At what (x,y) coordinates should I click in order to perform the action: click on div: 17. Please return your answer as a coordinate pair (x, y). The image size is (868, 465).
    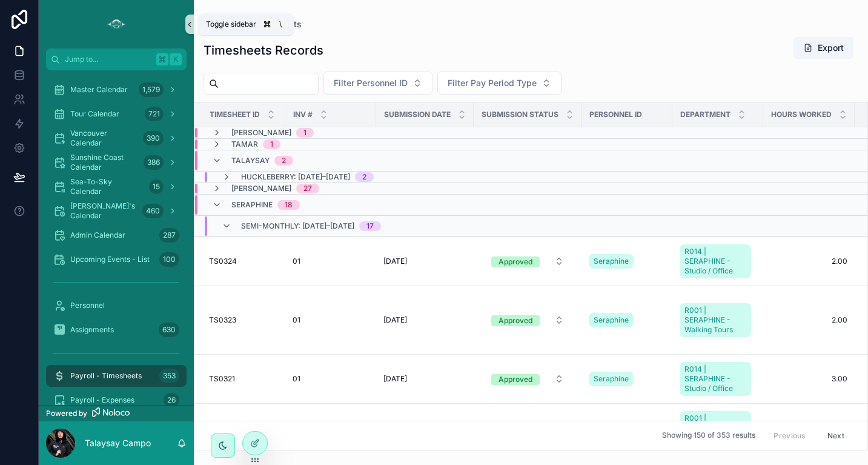
    Looking at the image, I should click on (370, 226).